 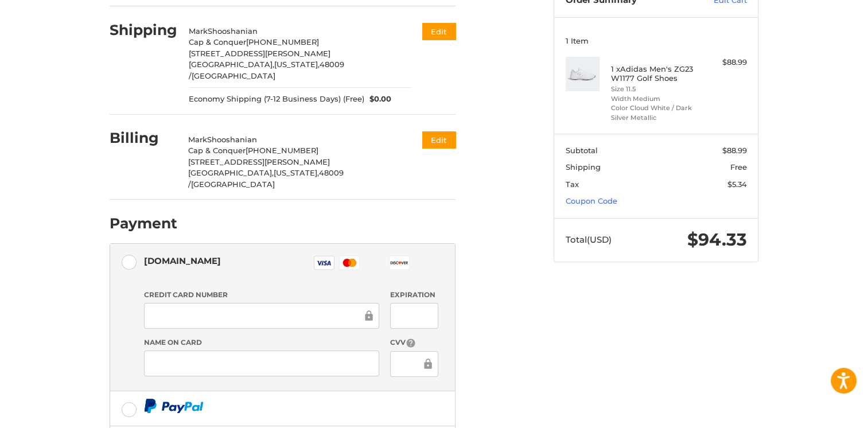 What do you see at coordinates (143, 223) in the screenshot?
I see `h2: Payment` at bounding box center [143, 223].